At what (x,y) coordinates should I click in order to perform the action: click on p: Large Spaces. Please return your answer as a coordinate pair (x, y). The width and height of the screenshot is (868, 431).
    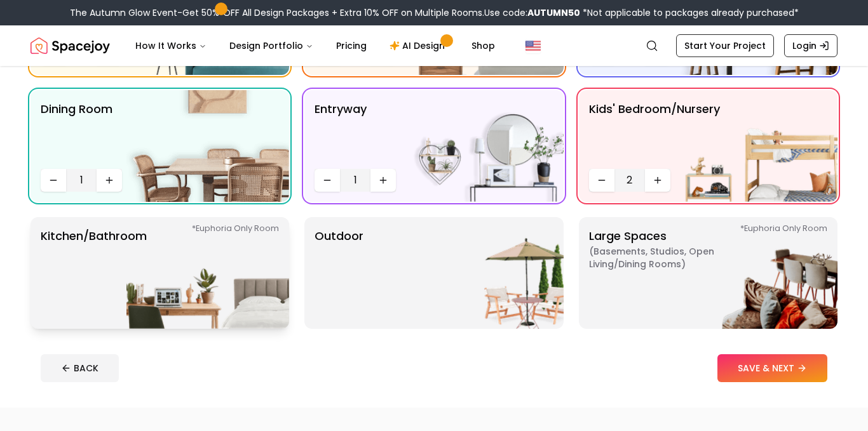
    Looking at the image, I should click on (668, 273).